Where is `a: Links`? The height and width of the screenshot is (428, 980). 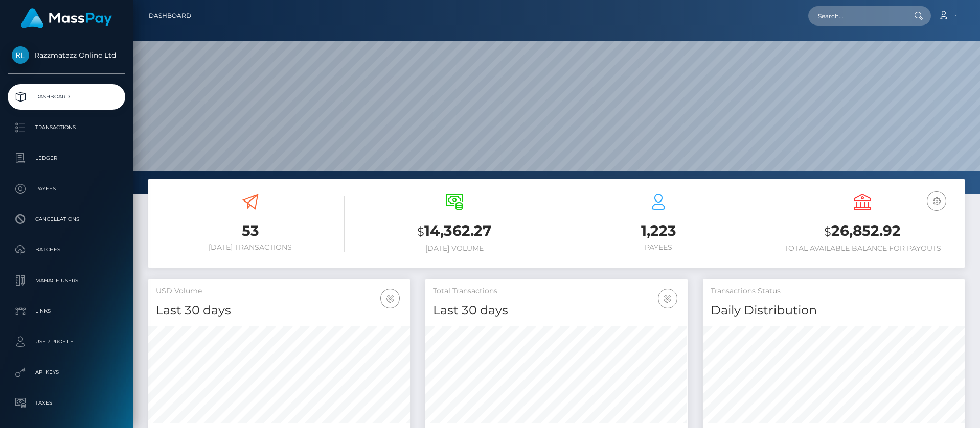 a: Links is located at coordinates (67, 312).